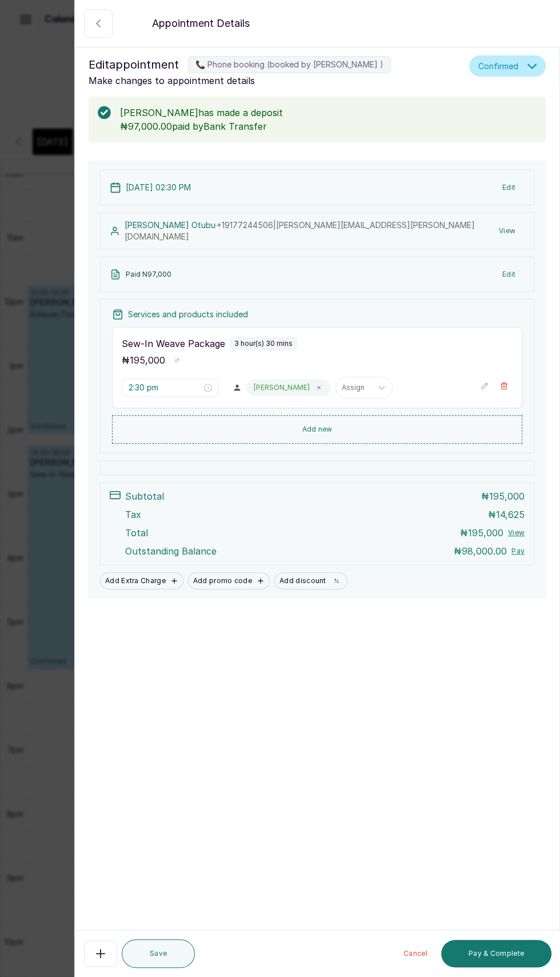 The width and height of the screenshot is (560, 977). Describe the element at coordinates (133, 515) in the screenshot. I see `p: Tax` at that location.